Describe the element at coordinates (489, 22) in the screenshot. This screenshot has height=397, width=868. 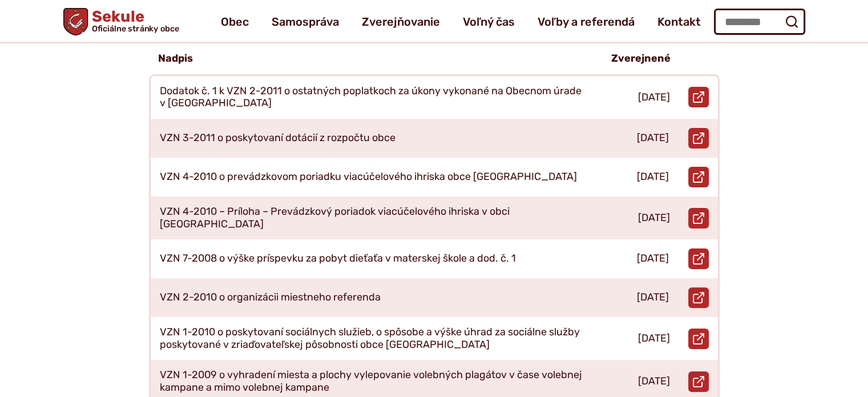
I see `a: Voľný čas` at that location.